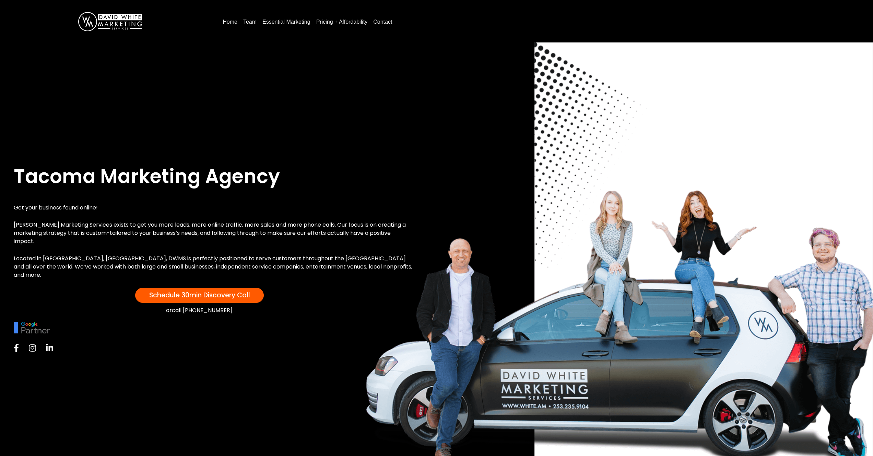 This screenshot has width=873, height=456. What do you see at coordinates (200, 295) in the screenshot?
I see `span: Schedule 30min Discovery Call` at bounding box center [200, 295].